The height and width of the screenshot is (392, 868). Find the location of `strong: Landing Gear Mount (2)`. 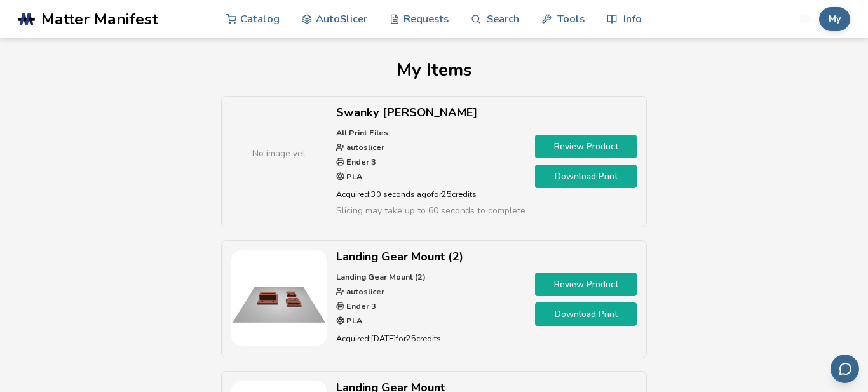

strong: Landing Gear Mount (2) is located at coordinates (381, 276).